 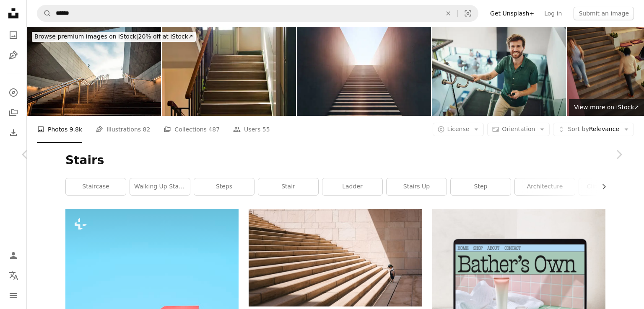 What do you see at coordinates (123, 129) in the screenshot?
I see `a: Illustrations 82` at bounding box center [123, 129].